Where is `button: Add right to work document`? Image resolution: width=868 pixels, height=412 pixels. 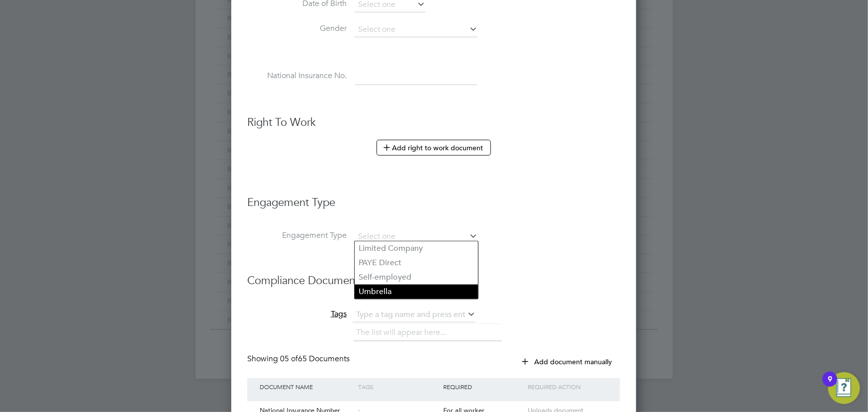
button: Add right to work document is located at coordinates (434, 148).